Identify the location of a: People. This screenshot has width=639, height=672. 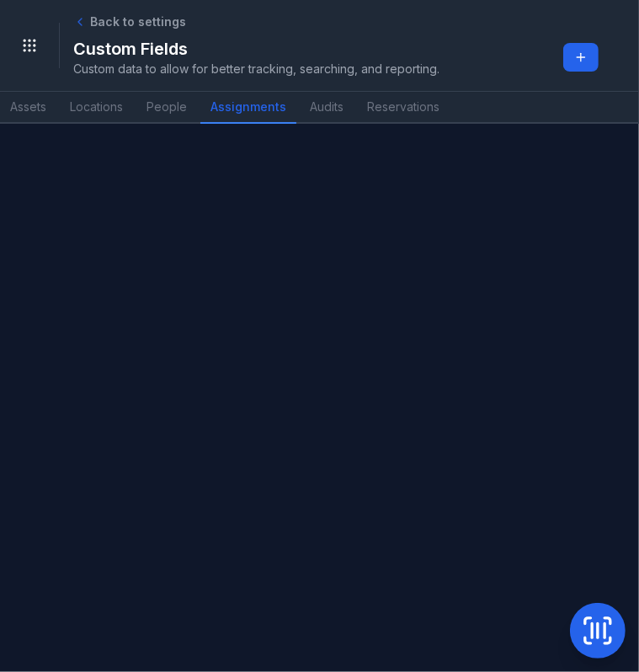
(167, 108).